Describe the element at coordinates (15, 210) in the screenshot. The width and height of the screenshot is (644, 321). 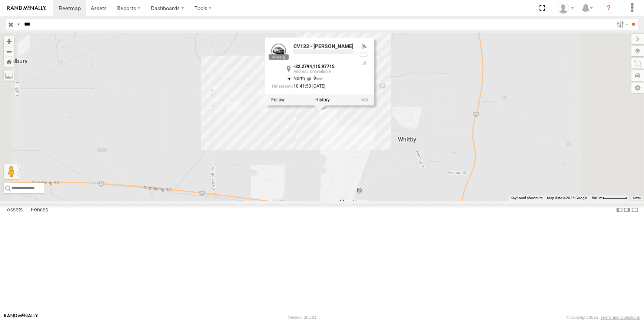
I see `label: Assets` at that location.